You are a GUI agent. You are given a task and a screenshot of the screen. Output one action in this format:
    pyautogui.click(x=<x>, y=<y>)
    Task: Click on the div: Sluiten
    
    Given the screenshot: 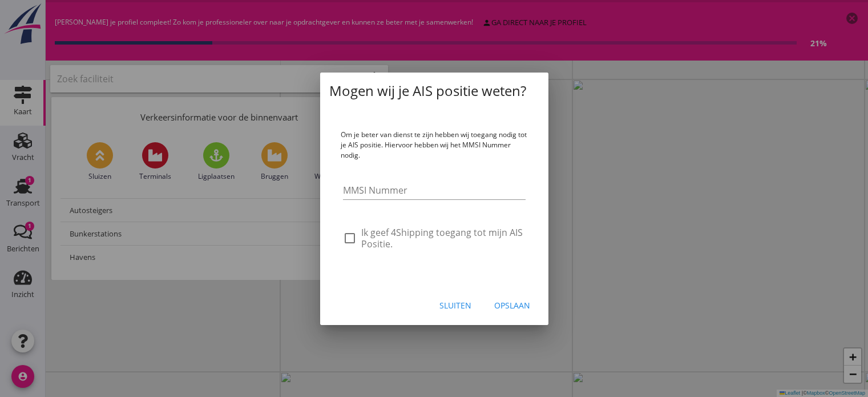 What is the action you would take?
    pyautogui.click(x=456, y=305)
    